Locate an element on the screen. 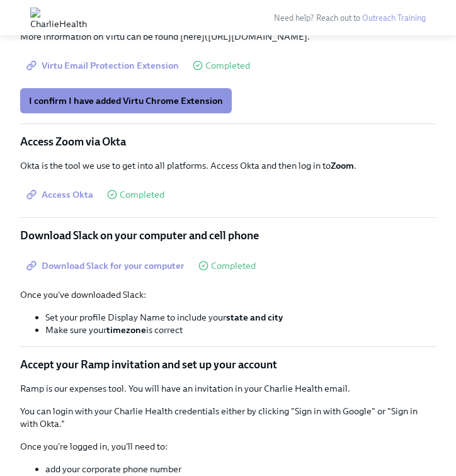 This screenshot has height=476, width=456. strong: state and city is located at coordinates (254, 317).